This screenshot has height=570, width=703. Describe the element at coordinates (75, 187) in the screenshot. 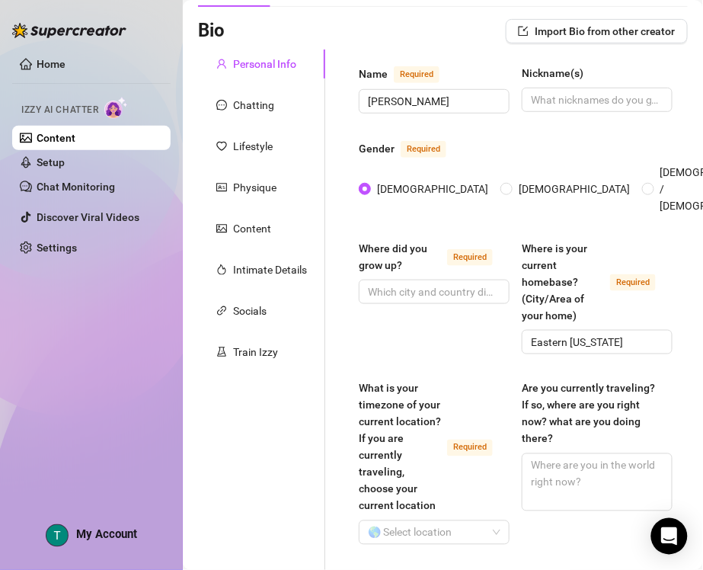

I see `a: Chat Monitoring` at that location.